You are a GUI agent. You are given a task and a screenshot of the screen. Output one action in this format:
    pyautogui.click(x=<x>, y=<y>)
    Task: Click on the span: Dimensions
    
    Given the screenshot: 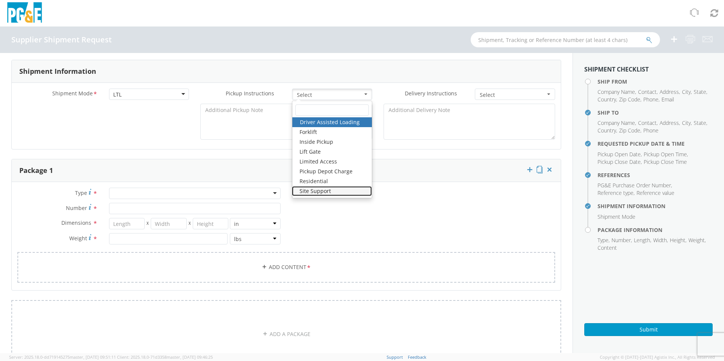 What is the action you would take?
    pyautogui.click(x=76, y=223)
    